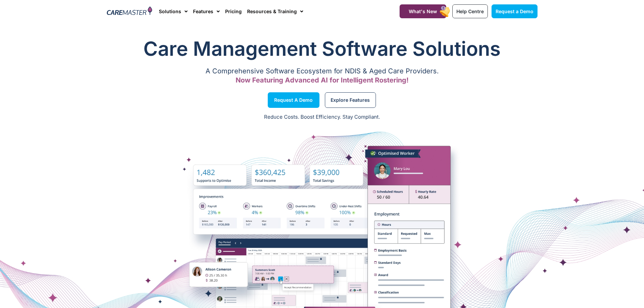 The height and width of the screenshot is (308, 644). I want to click on span: Now Featuring Advanced AI for Intelligent Rostering!, so click(322, 80).